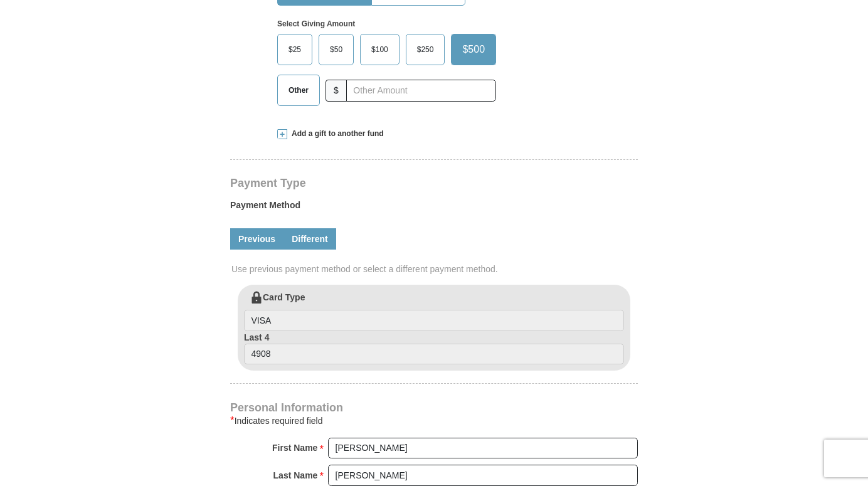 This screenshot has height=486, width=868. Describe the element at coordinates (434, 355) in the screenshot. I see `input: Last 4` at that location.